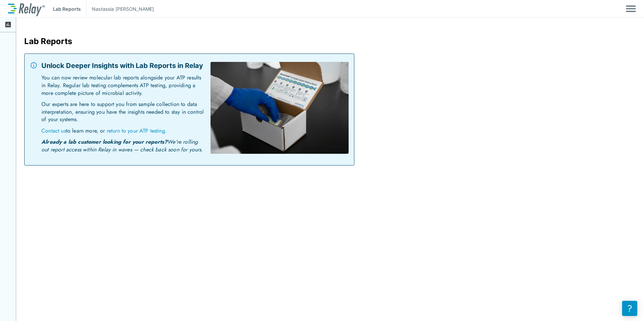  I want to click on p: You can now review molecular lab reports alongside your ATP results in Relay. Regular lab testing..., so click(124, 87).